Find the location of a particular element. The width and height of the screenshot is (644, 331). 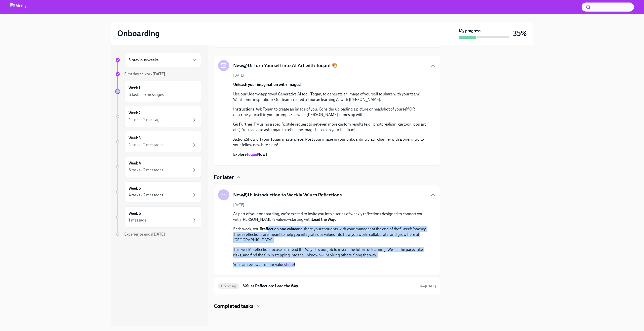

strong: Instructions: is located at coordinates (244, 109).